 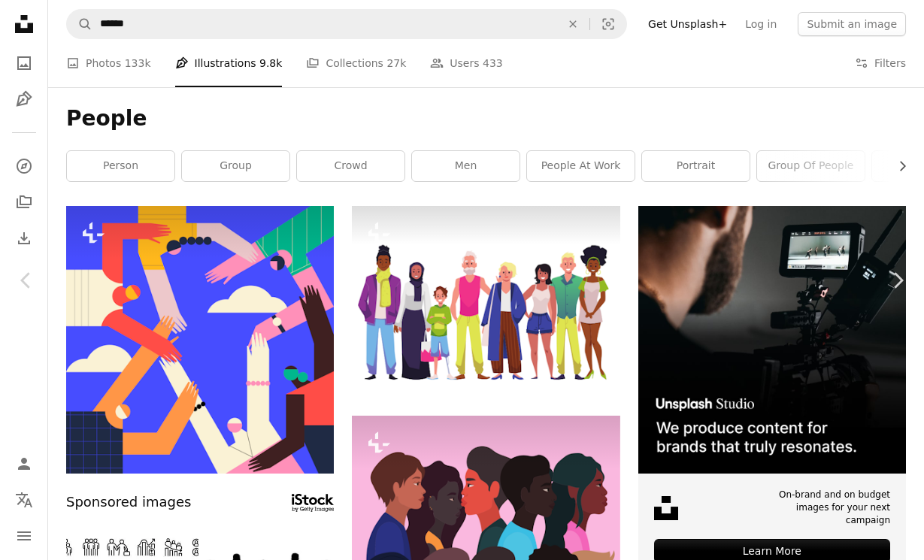 I want to click on button: Menu, so click(x=24, y=536).